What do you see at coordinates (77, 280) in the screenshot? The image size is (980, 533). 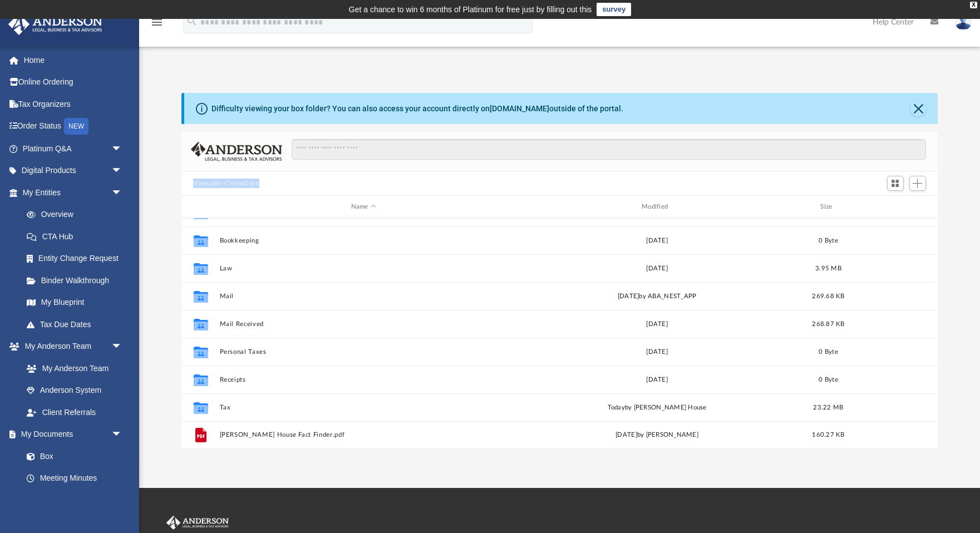 I see `a: Binder Walkthrough` at bounding box center [77, 280].